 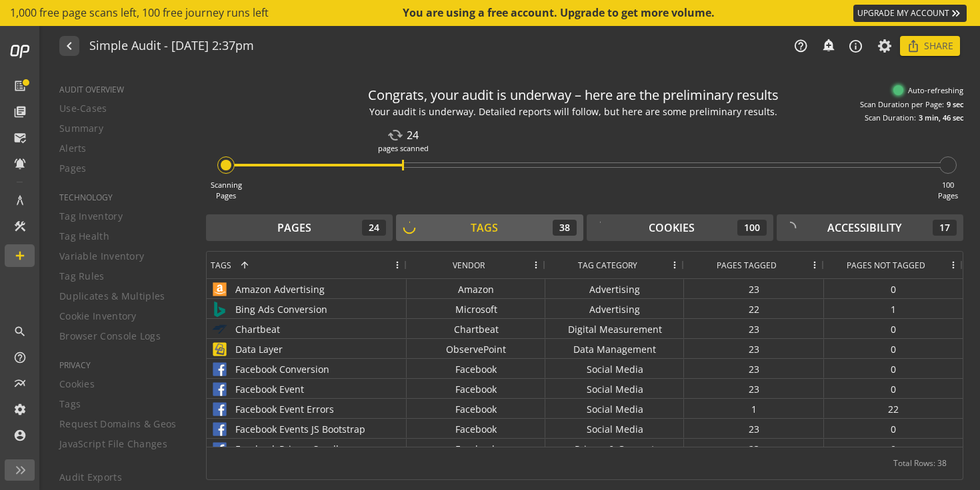 I want to click on mat-icon: navigate_before, so click(x=68, y=46).